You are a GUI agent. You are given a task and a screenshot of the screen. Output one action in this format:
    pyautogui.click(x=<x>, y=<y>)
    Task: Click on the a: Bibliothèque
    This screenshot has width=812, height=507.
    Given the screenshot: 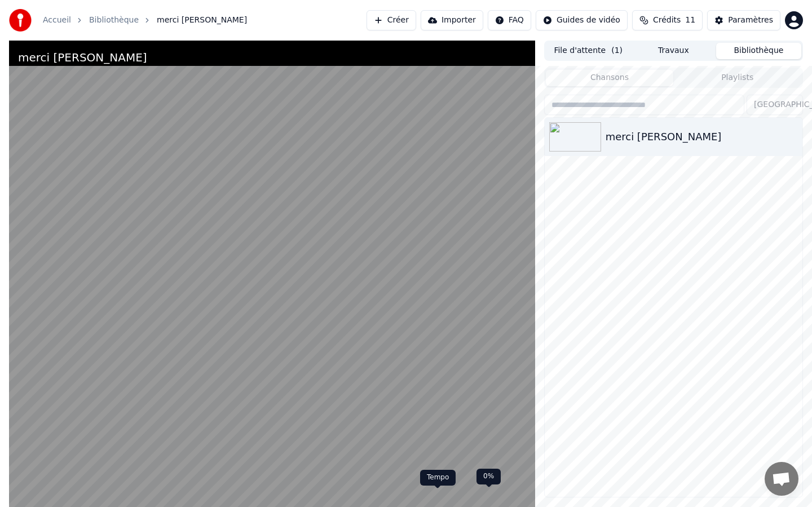 What is the action you would take?
    pyautogui.click(x=114, y=20)
    